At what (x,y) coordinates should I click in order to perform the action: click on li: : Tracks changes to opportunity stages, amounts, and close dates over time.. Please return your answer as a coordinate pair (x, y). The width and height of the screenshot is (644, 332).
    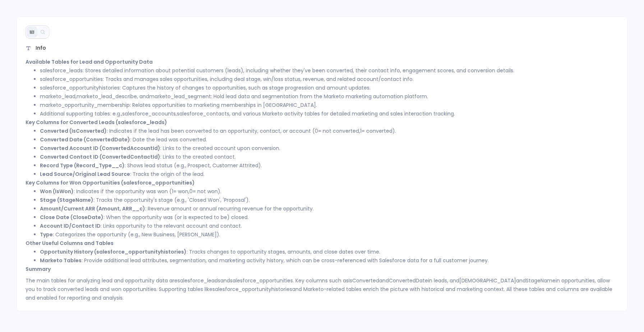
    Looking at the image, I should click on (329, 252).